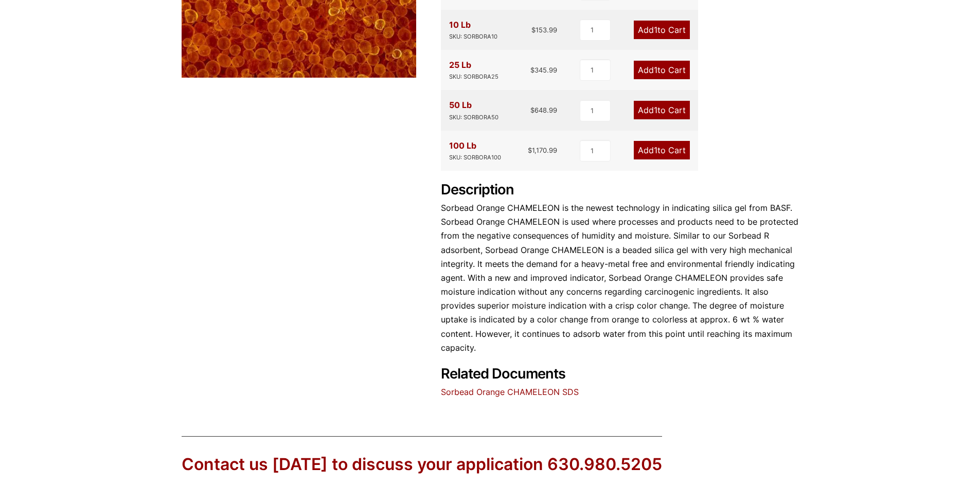  Describe the element at coordinates (474, 30) in the screenshot. I see `div: 10 Lb` at that location.